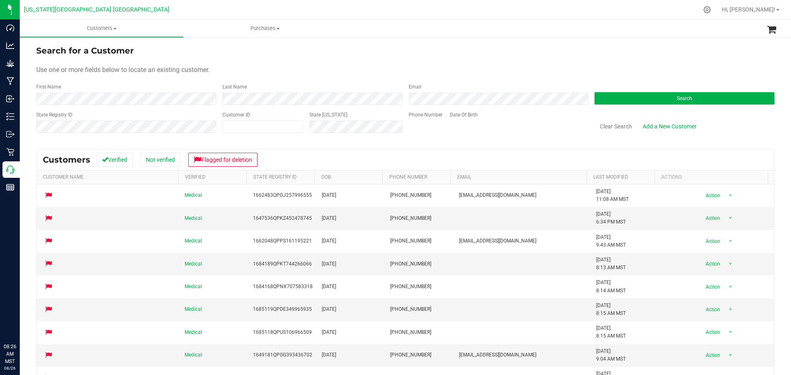 This screenshot has width=791, height=375. I want to click on a: Purchases, so click(265, 28).